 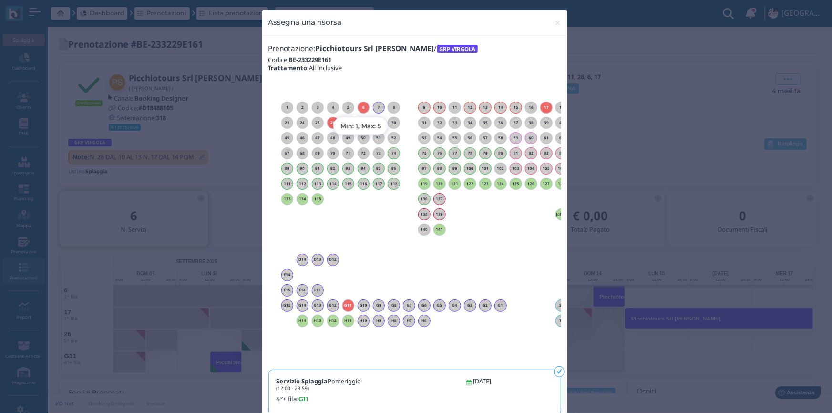 What do you see at coordinates (440, 214) in the screenshot?
I see `h6: 139` at bounding box center [440, 214].